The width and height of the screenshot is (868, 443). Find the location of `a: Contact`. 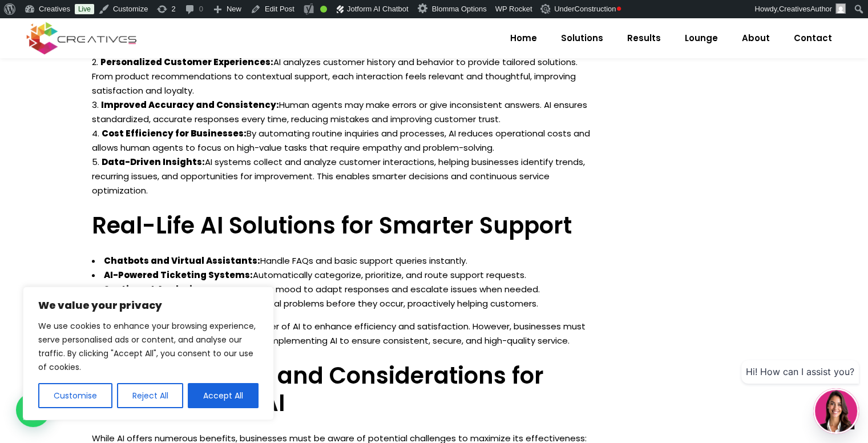

a: Contact is located at coordinates (812, 38).